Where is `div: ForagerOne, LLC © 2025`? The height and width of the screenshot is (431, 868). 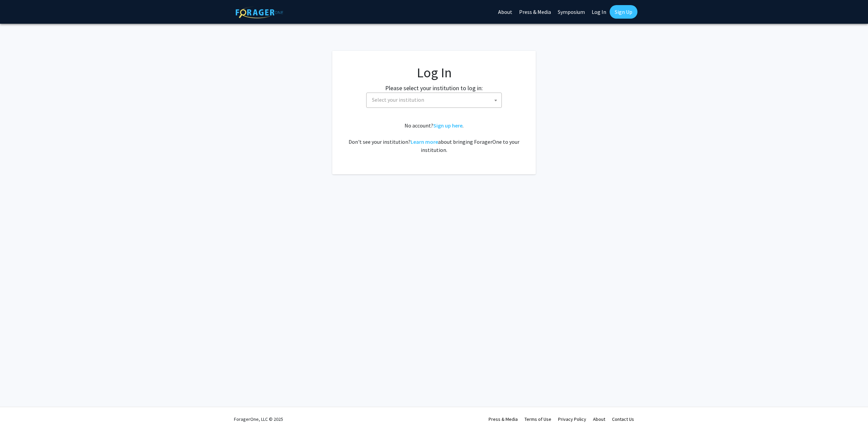
div: ForagerOne, LLC © 2025 is located at coordinates (258, 420).